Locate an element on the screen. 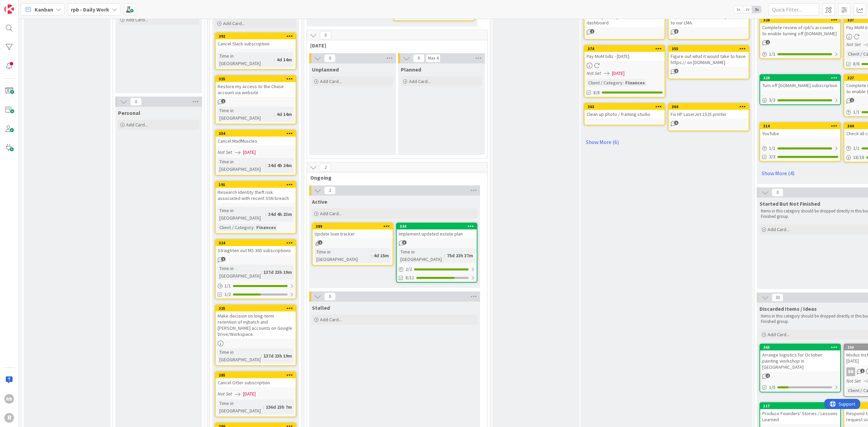 The width and height of the screenshot is (868, 427). span: Discarded Items / Ideas is located at coordinates (788, 309).